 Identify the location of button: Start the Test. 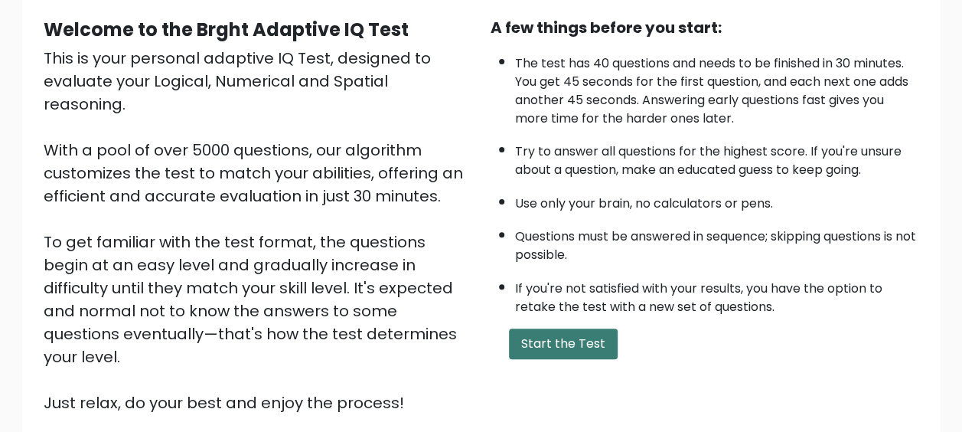
(563, 344).